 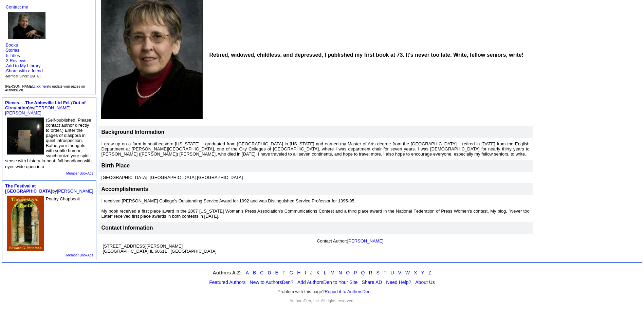 What do you see at coordinates (392, 273) in the screenshot?
I see `a: U` at bounding box center [392, 273].